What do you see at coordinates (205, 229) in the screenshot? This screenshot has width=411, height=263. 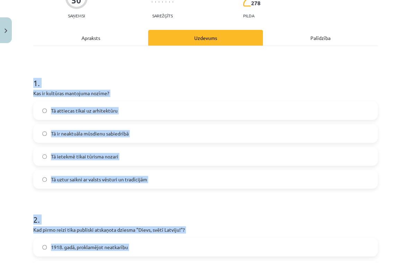 I see `p: Kad pirmo reizi tika publiski atskaņota dziesma "Dievs, svētī Latviju!"?` at bounding box center [205, 229].